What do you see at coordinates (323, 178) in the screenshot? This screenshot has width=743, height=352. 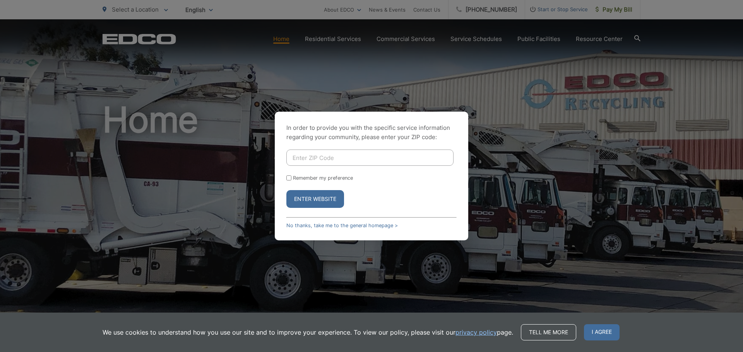 I see `label: Remember my preference` at bounding box center [323, 178].